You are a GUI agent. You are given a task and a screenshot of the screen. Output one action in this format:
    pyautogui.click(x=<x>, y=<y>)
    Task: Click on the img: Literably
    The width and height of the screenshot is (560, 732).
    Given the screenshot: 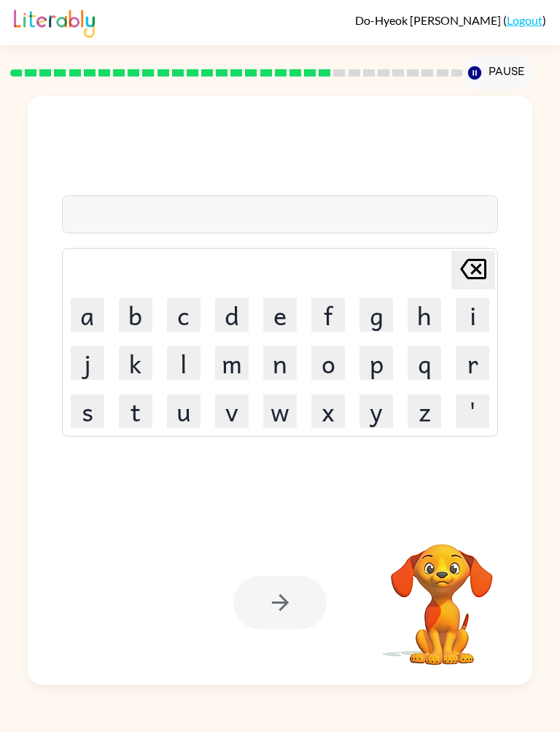 What is the action you would take?
    pyautogui.click(x=54, y=22)
    